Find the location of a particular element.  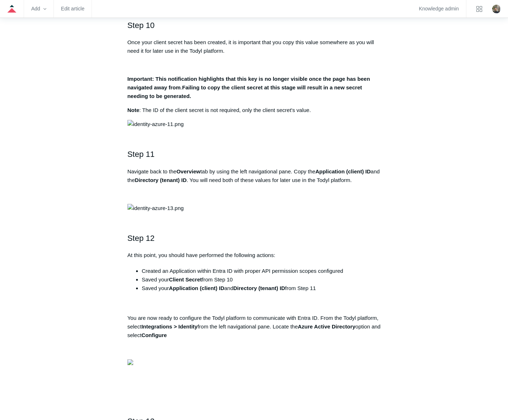

h2: Step 11 is located at coordinates (254, 154).